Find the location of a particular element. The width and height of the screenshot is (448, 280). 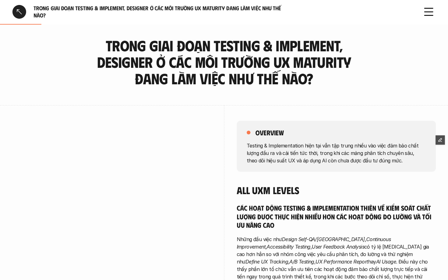

h6: Trong giai đoạn Testing & Implement, designer ở các môi trường UX maturity đang làm việc như thế ... is located at coordinates (158, 12).